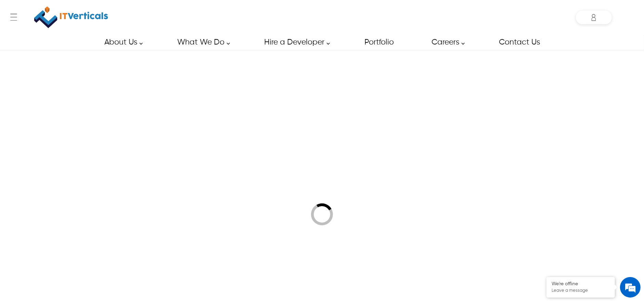 The height and width of the screenshot is (301, 644). I want to click on a: About Us, so click(121, 42).